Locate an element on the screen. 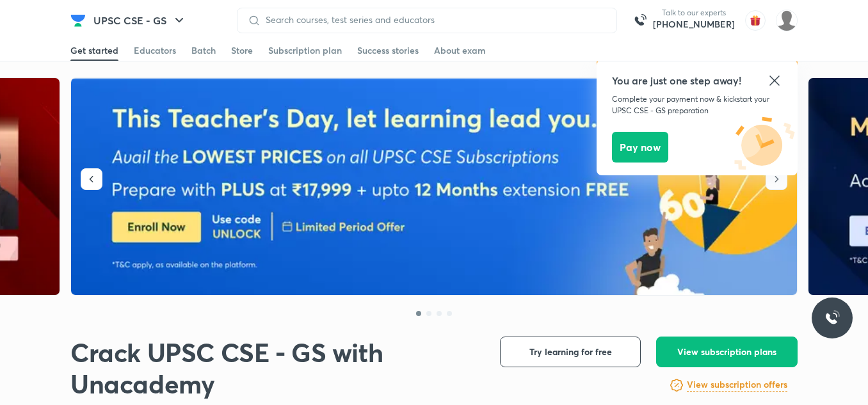 The image size is (868, 405). a: Get started is located at coordinates (94, 51).